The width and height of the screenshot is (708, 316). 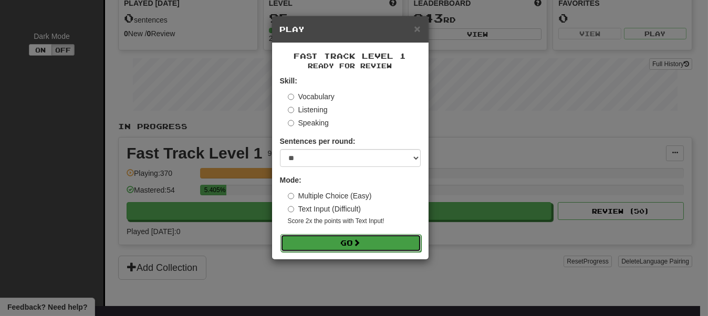 I want to click on h5: Play, so click(x=350, y=29).